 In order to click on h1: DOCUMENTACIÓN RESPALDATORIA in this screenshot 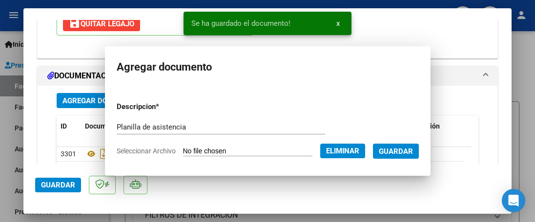, I will do `click(118, 76)`.